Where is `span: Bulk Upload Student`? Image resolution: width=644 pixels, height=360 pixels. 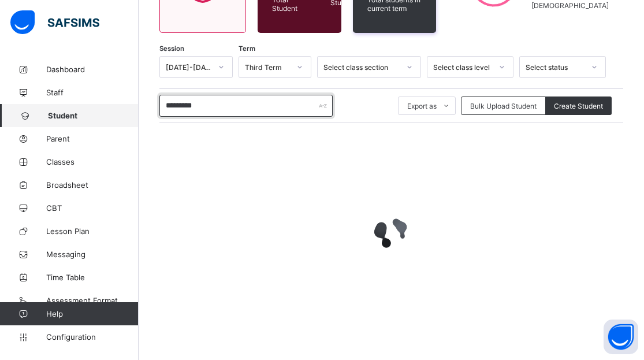 span: Bulk Upload Student is located at coordinates (504, 106).